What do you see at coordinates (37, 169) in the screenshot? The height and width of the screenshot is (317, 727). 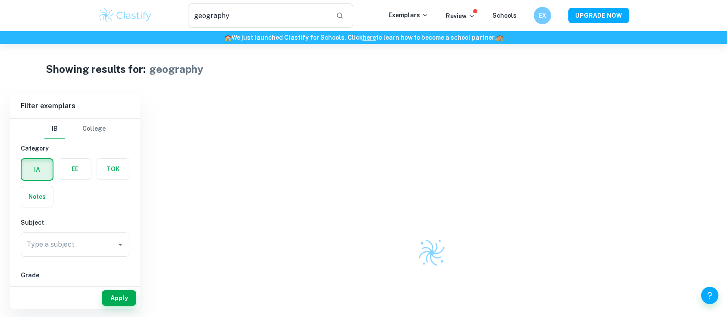 I see `button: IA` at bounding box center [37, 169].